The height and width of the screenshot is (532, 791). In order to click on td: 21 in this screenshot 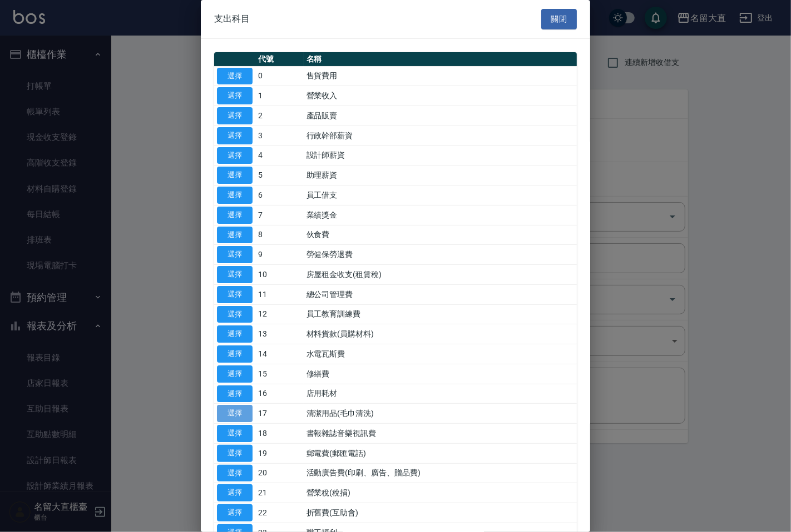, I will do `click(279, 493)`.